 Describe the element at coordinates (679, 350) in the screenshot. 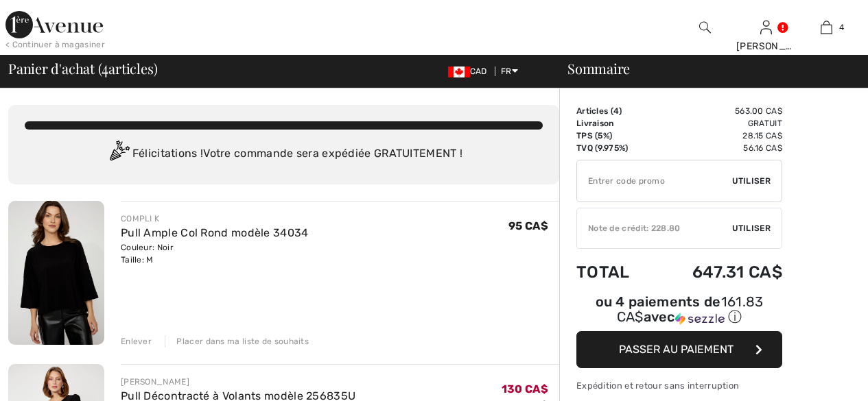

I see `button: Passer au paiement` at that location.